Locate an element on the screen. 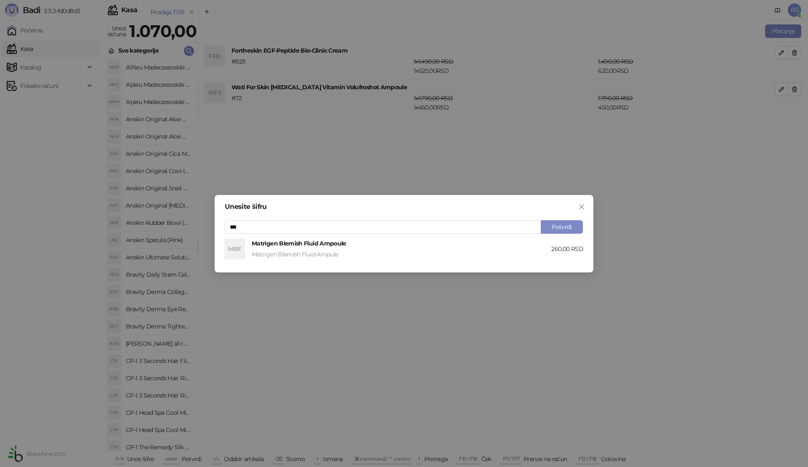  span: Zatvori is located at coordinates (581, 207).